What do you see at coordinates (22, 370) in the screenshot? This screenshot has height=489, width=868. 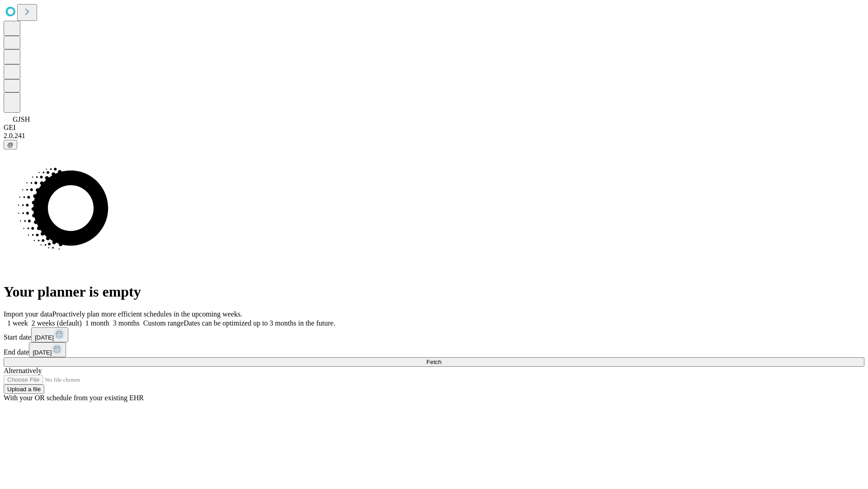 I see `span: Alternatively` at bounding box center [22, 370].